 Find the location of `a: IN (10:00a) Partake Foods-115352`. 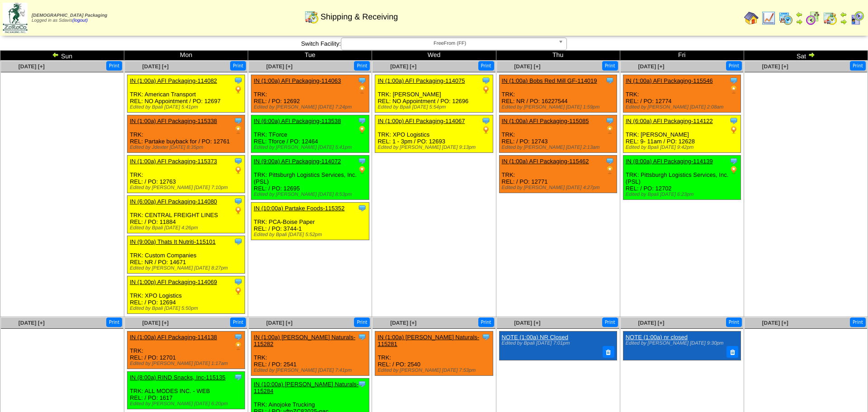

a: IN (10:00a) Partake Foods-115352 is located at coordinates (299, 208).